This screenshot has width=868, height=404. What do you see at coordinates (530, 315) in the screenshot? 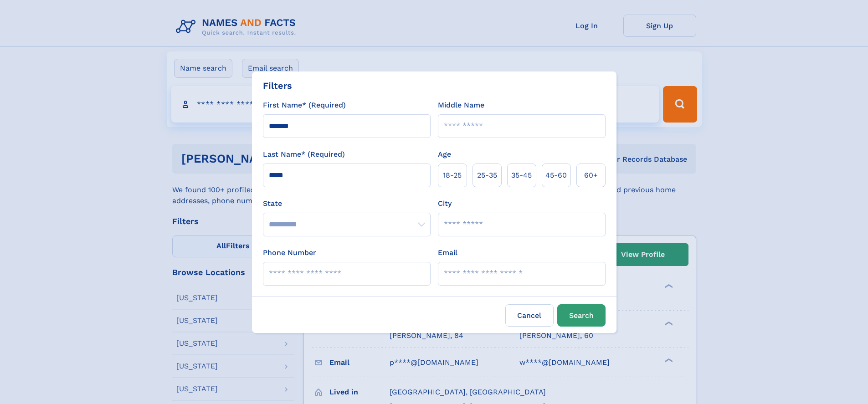
I see `label: Cancel` at bounding box center [530, 315].